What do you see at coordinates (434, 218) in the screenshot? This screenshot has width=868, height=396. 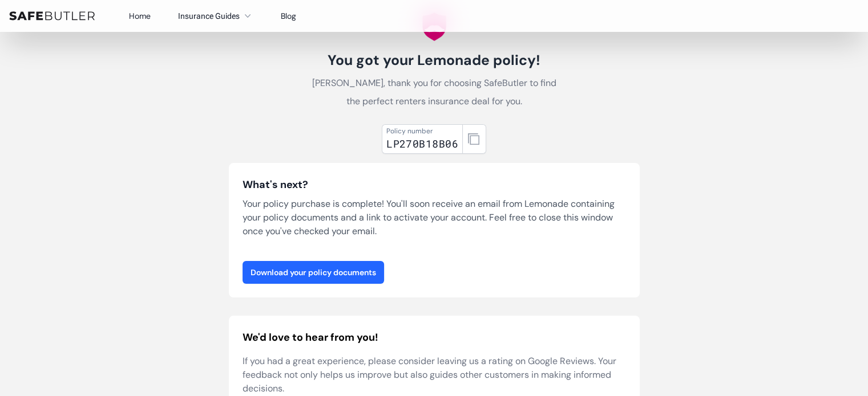 I see `p: Your policy purchase is complete! You'll soon receive an email from Lemonade containing your poli...` at bounding box center [434, 218].